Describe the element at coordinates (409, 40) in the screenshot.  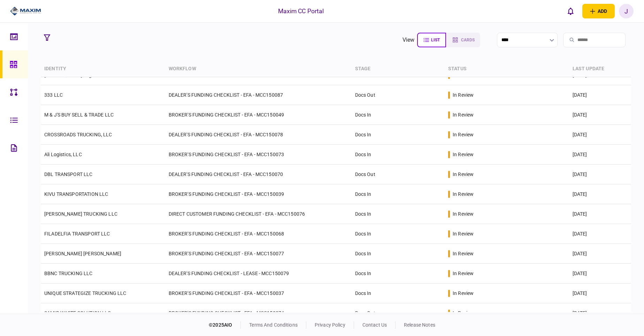
I see `div: view` at that location.